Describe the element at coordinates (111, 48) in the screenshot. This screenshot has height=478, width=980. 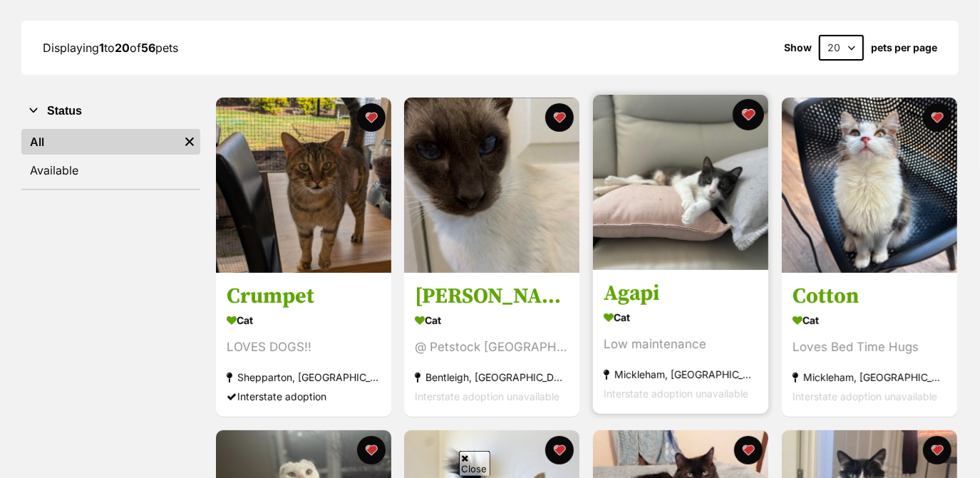
I see `span: Displaying to of pets` at that location.